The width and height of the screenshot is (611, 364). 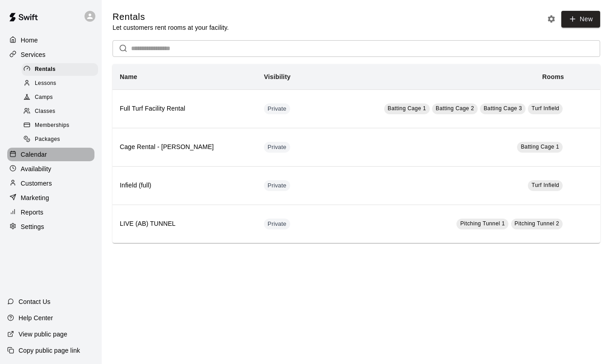 I want to click on div: Camps, so click(x=60, y=98).